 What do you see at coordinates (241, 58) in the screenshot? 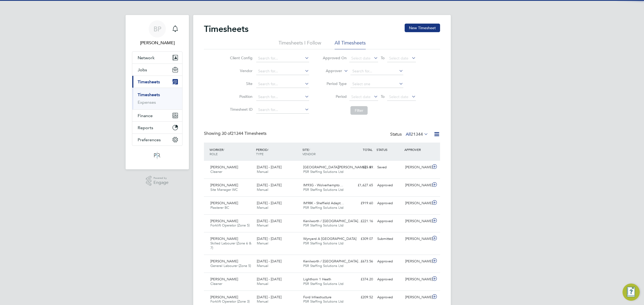
I see `label: Client Config` at bounding box center [241, 58].